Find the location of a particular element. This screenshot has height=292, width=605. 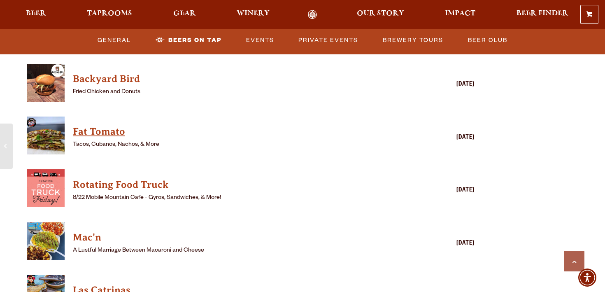

a: Beer Finder is located at coordinates (543, 14).